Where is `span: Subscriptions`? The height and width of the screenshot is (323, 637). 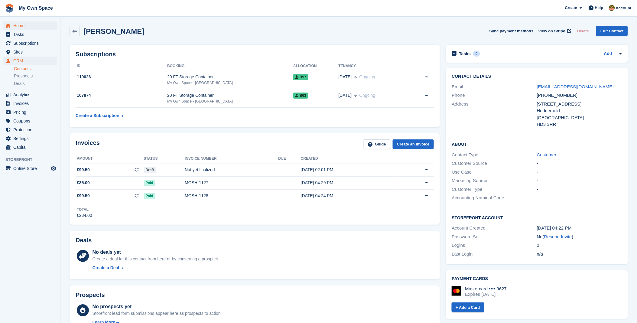 span: Subscriptions is located at coordinates (31, 43).